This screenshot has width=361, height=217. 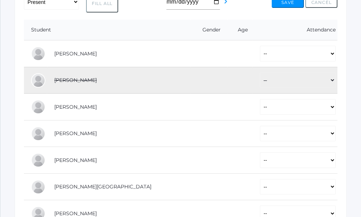 What do you see at coordinates (226, 4) in the screenshot?
I see `a: chevron_right` at bounding box center [226, 4].